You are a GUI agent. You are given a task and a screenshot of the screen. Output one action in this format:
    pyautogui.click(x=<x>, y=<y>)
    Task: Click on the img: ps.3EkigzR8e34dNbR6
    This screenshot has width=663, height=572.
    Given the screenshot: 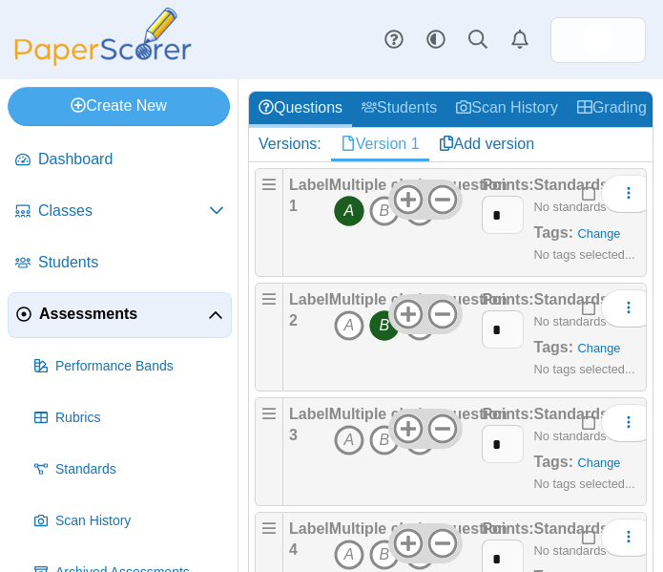 What is the action you would take?
    pyautogui.click(x=598, y=40)
    